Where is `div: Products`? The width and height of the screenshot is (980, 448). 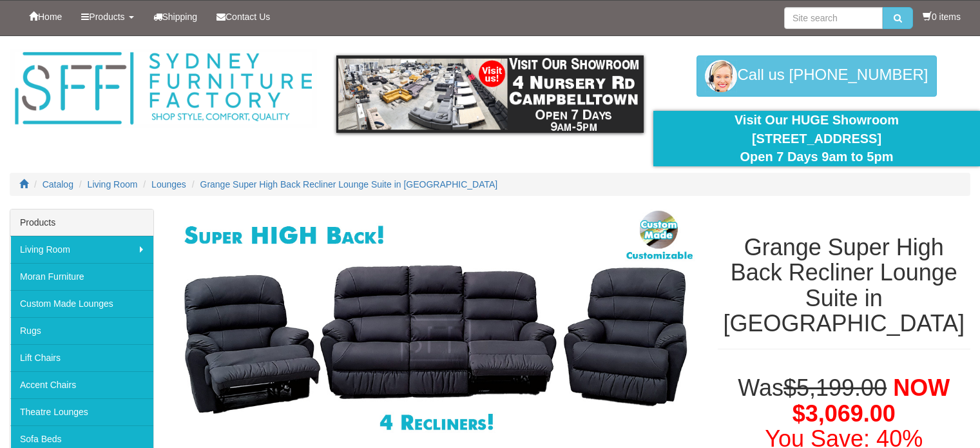
div: Products is located at coordinates (82, 223).